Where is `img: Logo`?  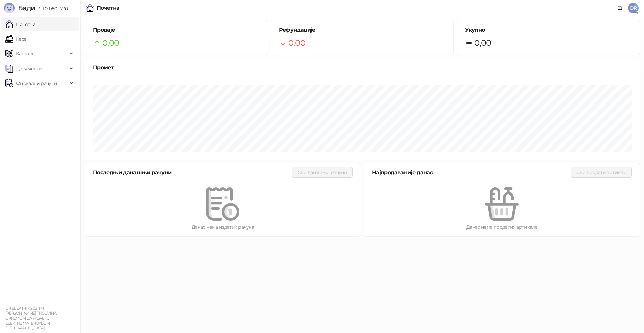 img: Logo is located at coordinates (9, 8).